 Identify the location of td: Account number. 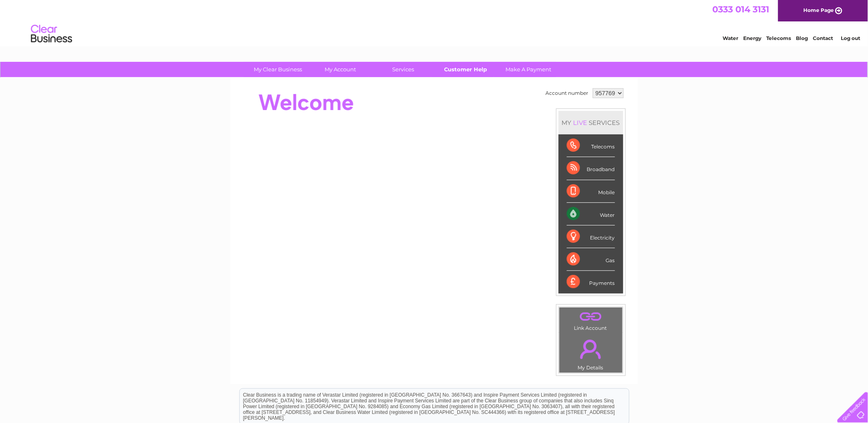
(568, 93).